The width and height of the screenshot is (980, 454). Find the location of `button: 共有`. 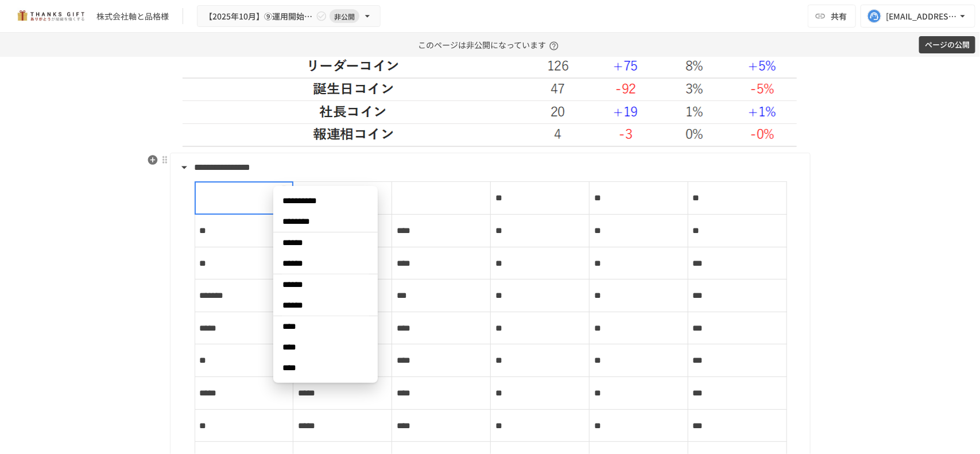

button: 共有 is located at coordinates (832, 16).